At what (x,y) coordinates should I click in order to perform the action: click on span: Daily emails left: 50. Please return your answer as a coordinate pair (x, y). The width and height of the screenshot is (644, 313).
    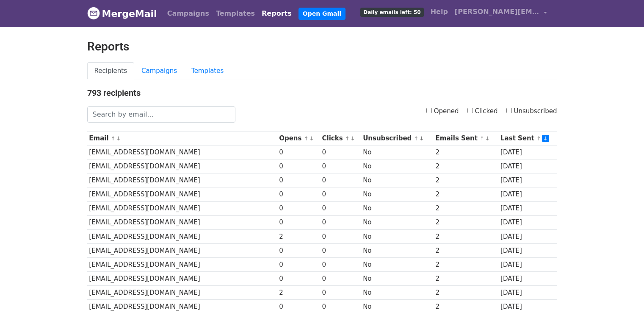
    Looking at the image, I should click on (392, 13).